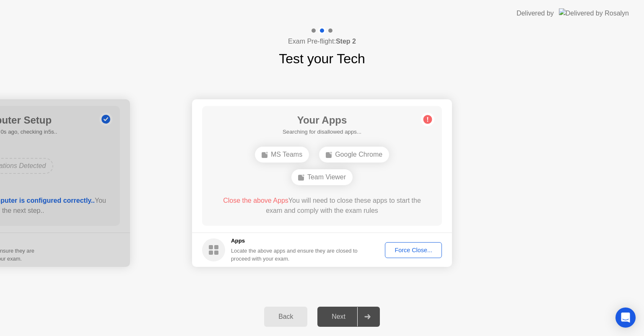 This screenshot has width=644, height=336. Describe the element at coordinates (626, 318) in the screenshot. I see `div: Open Intercom Messenger` at that location.